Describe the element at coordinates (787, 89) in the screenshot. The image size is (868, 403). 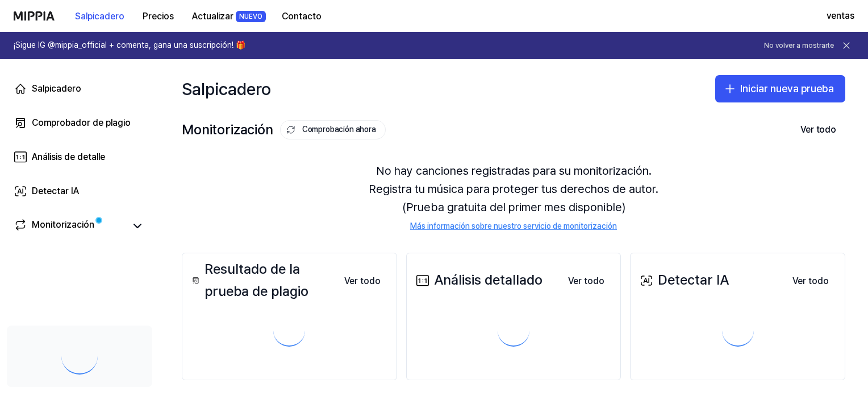
I see `font: Iniciar nueva prueba` at that location.